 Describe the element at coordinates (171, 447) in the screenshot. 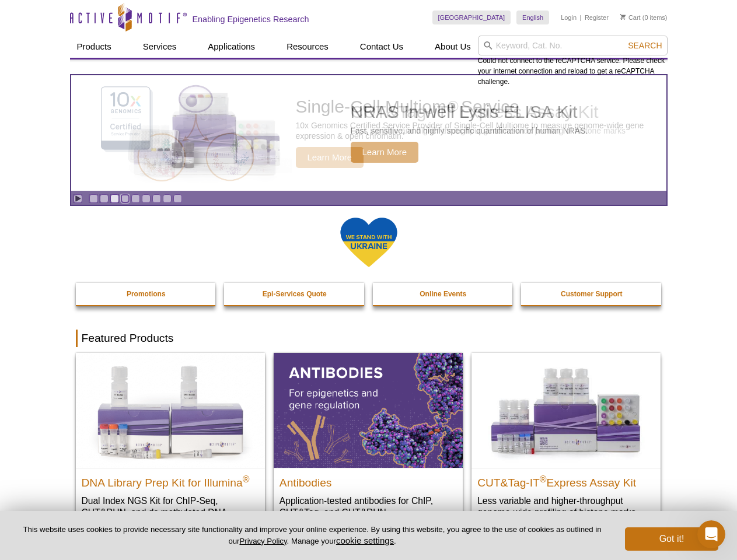

I see `a: DNA Library Prep Kit for Illumina DNA Library Prep Kit for Illumina® Dual Index NGS Kit for ChIP-...` at that location.